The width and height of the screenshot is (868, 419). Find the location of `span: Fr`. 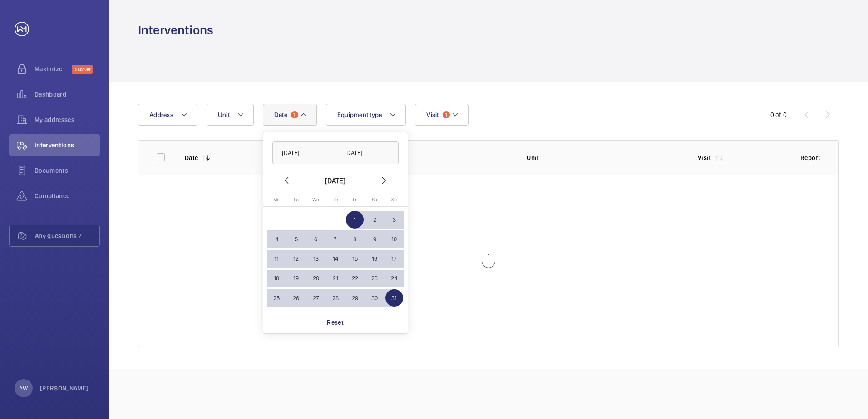

span: Fr is located at coordinates (355, 200).